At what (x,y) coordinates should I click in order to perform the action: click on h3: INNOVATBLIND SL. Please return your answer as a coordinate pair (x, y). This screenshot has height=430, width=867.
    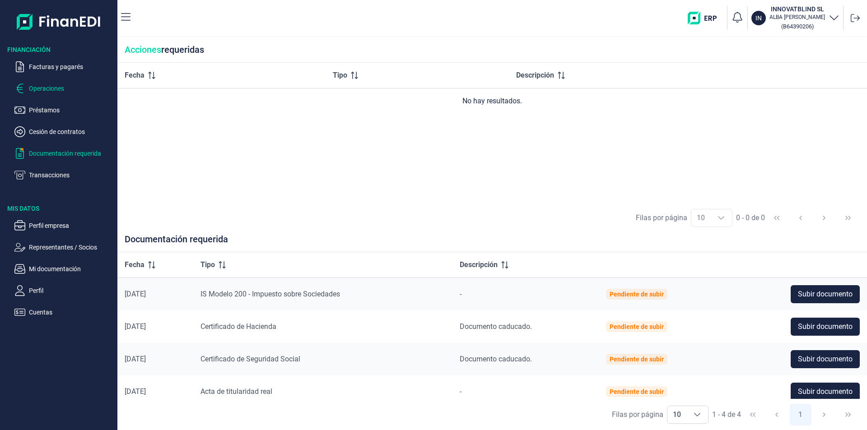
    Looking at the image, I should click on (797, 9).